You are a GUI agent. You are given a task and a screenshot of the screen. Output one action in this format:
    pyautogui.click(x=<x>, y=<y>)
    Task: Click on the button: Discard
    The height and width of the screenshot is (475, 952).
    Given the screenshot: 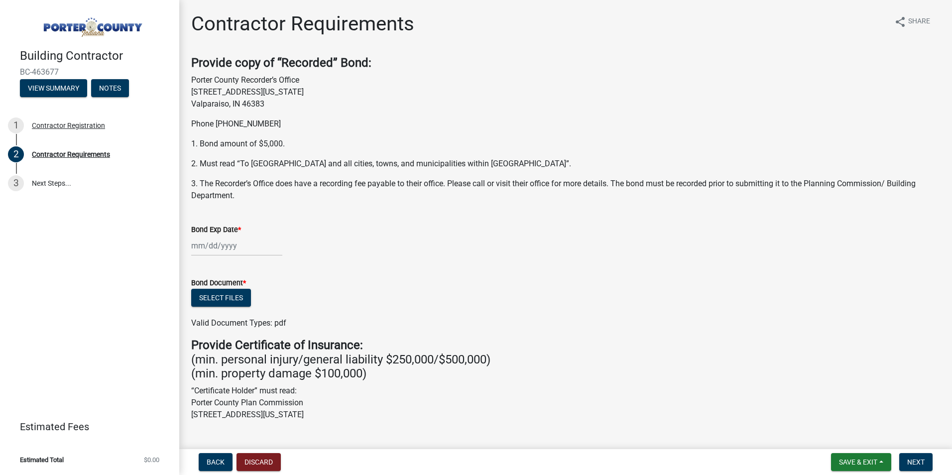 What is the action you would take?
    pyautogui.click(x=258, y=462)
    